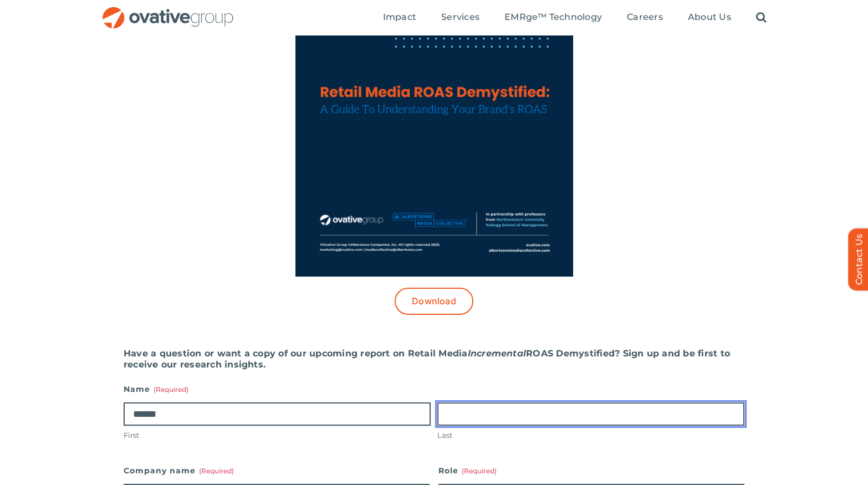 The image size is (868, 485). Describe the element at coordinates (553, 17) in the screenshot. I see `span: EMRge™ Technology` at that location.